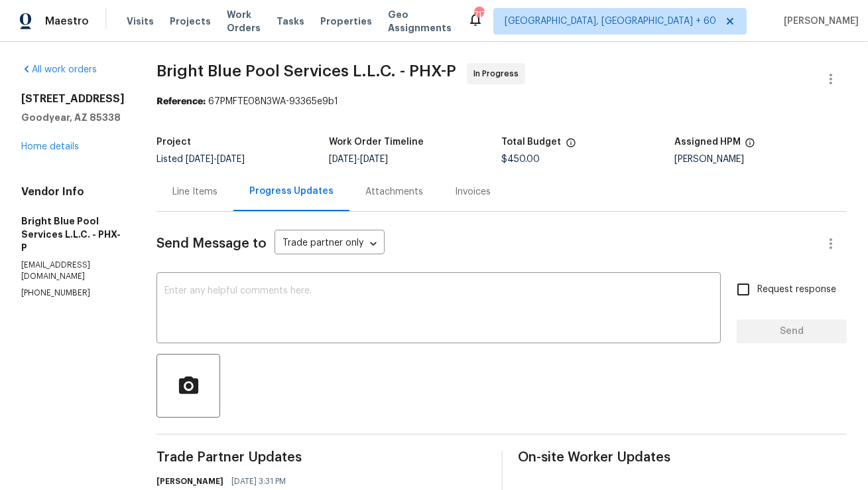 This screenshot has height=490, width=868. What do you see at coordinates (394, 192) in the screenshot?
I see `div: Attachments` at bounding box center [394, 192].